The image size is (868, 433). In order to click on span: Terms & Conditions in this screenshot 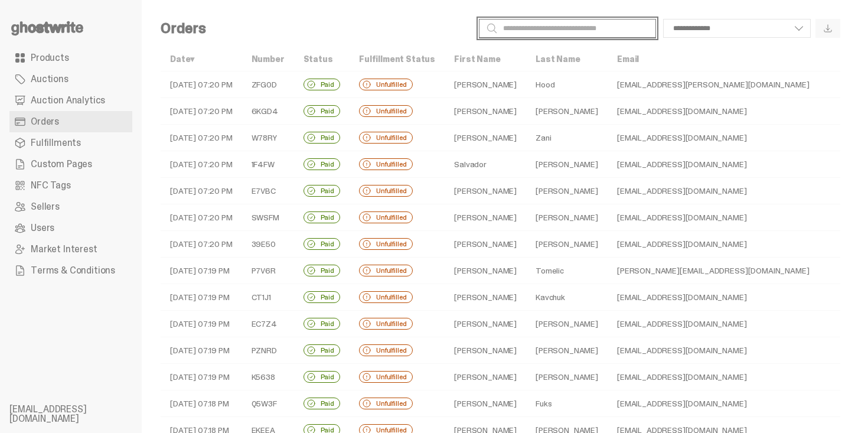, I will do `click(73, 270)`.